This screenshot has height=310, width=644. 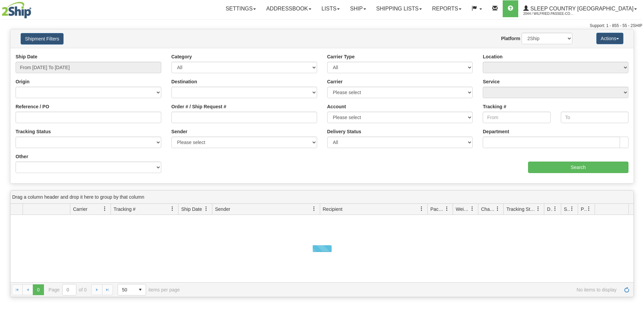 What do you see at coordinates (240, 9) in the screenshot?
I see `a: Settings` at bounding box center [240, 9].